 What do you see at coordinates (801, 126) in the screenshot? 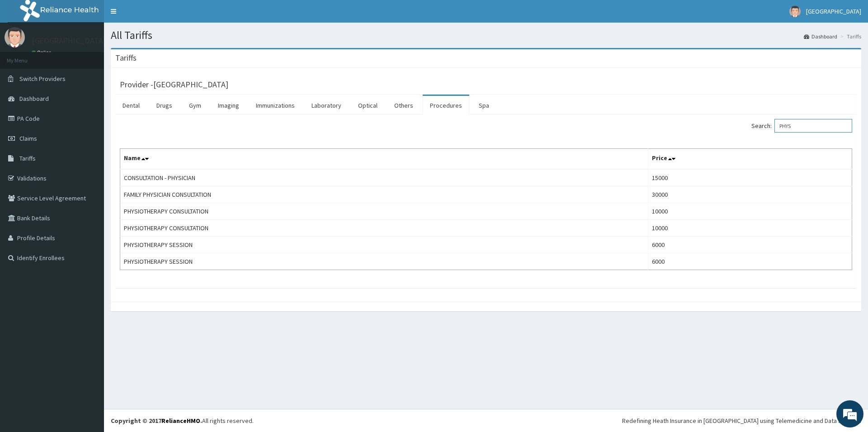
I see `label: Search:` at bounding box center [801, 126].